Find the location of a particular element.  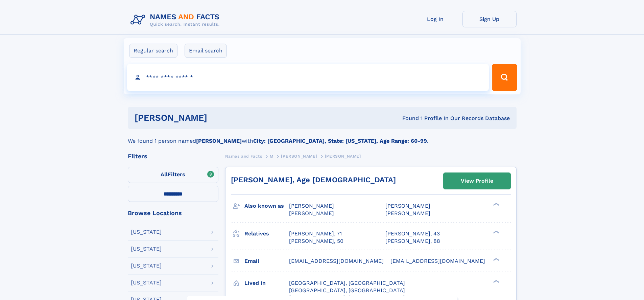

h3: Email is located at coordinates (267, 261).